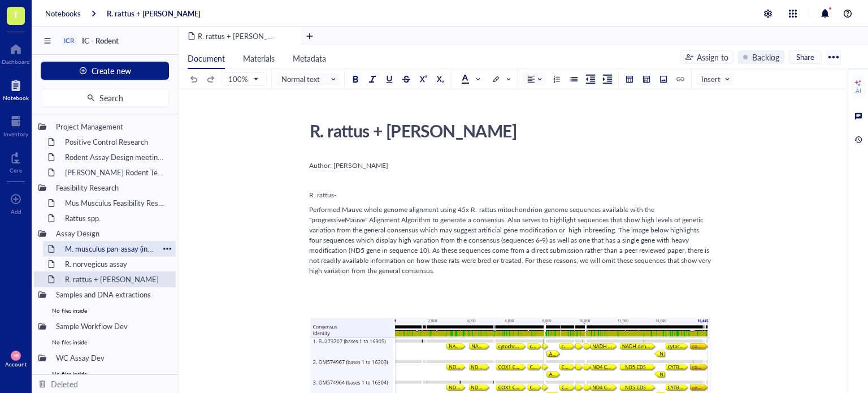 This screenshot has height=393, width=868. What do you see at coordinates (16, 170) in the screenshot?
I see `div: Core` at bounding box center [16, 170].